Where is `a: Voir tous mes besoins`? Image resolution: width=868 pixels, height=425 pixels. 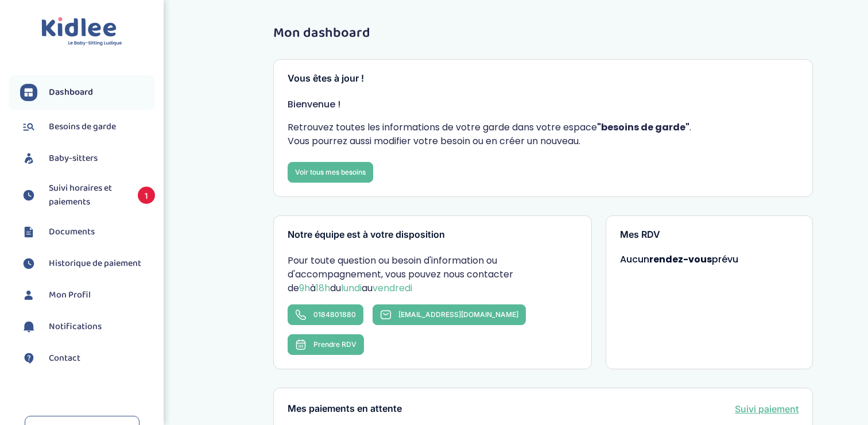 a: Voir tous mes besoins is located at coordinates (330, 172).